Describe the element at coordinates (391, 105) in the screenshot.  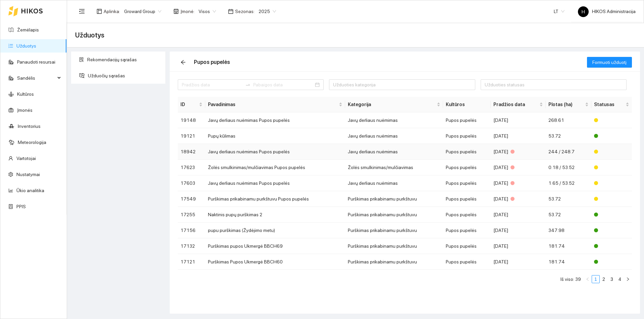
I see `span: Kategorija` at that location.